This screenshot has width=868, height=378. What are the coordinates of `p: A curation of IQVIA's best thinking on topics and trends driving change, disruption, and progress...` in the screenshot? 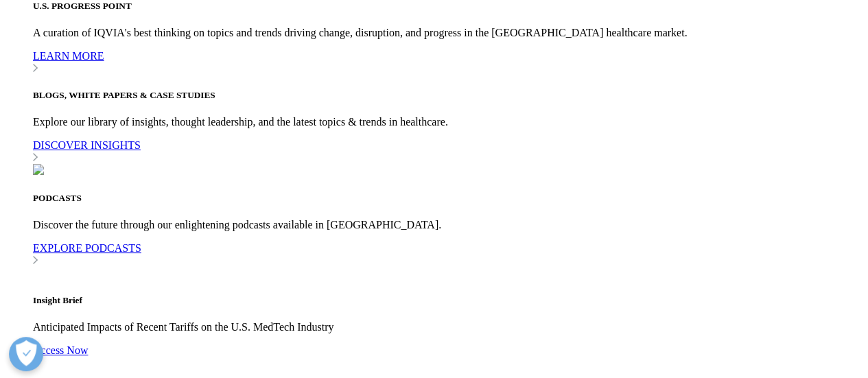 It's located at (447, 33).